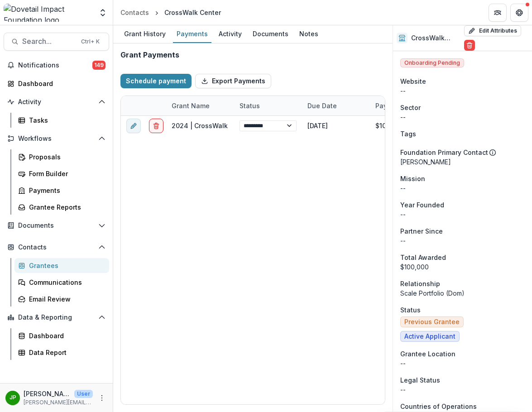  Describe the element at coordinates (56, 42) in the screenshot. I see `button: Search...` at that location.